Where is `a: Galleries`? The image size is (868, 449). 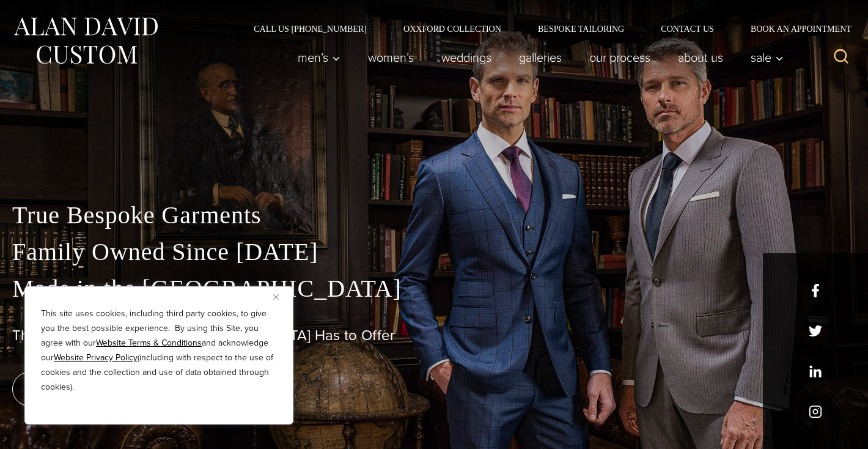 a: Galleries is located at coordinates (540, 57).